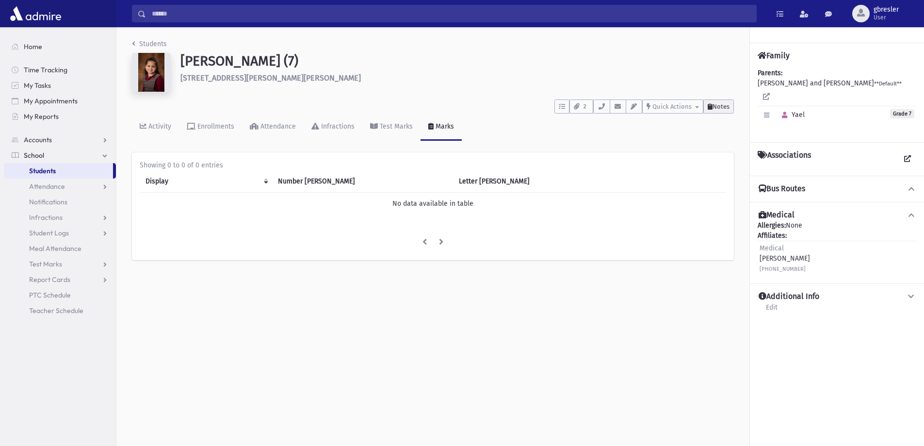 This screenshot has height=446, width=924. Describe the element at coordinates (836, 189) in the screenshot. I see `button: Bus Routes` at that location.